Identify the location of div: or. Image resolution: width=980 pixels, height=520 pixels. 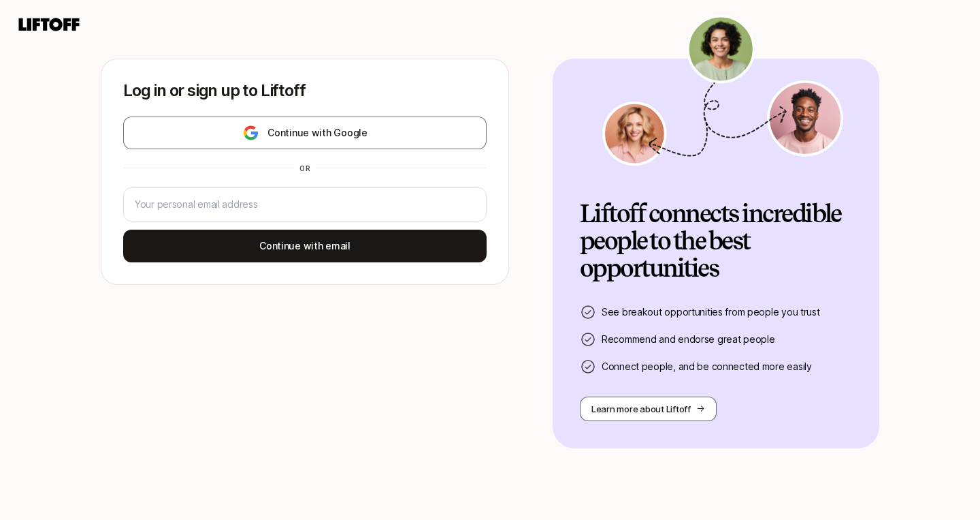
(305, 168).